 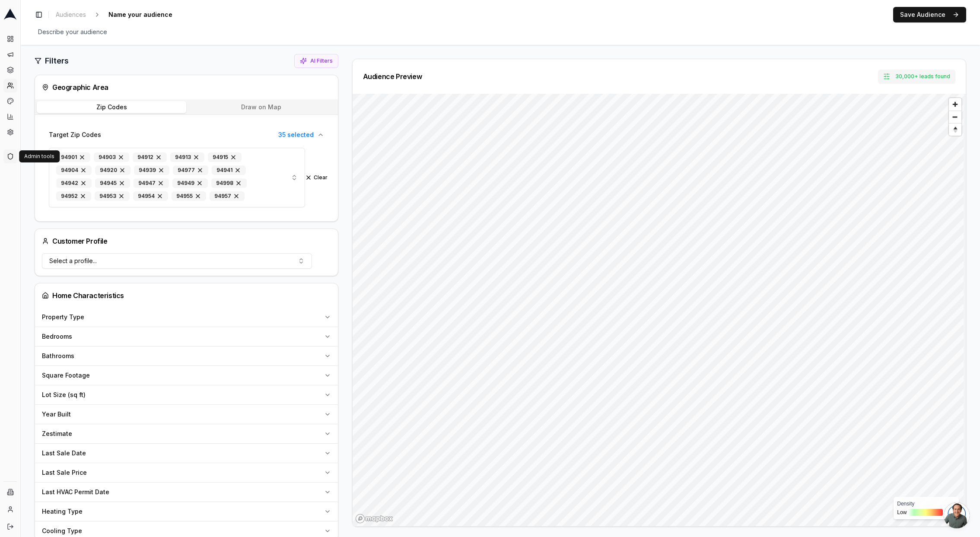 What do you see at coordinates (74, 183) in the screenshot?
I see `div: 94942` at bounding box center [74, 183].